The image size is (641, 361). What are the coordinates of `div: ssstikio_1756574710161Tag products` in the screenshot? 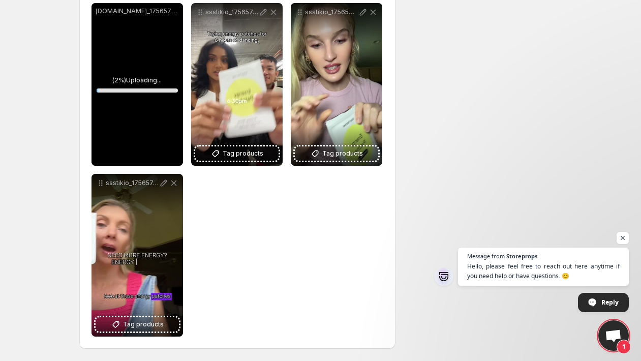 It's located at (137, 255).